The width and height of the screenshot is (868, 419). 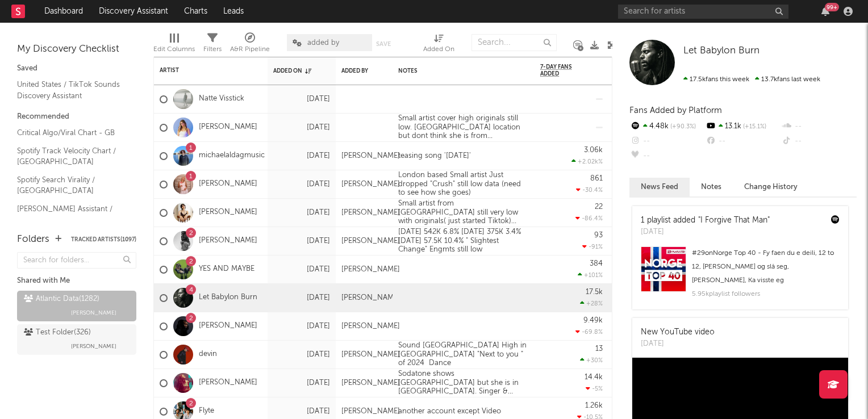 I want to click on div: Test Folder ( 326 ), so click(x=57, y=333).